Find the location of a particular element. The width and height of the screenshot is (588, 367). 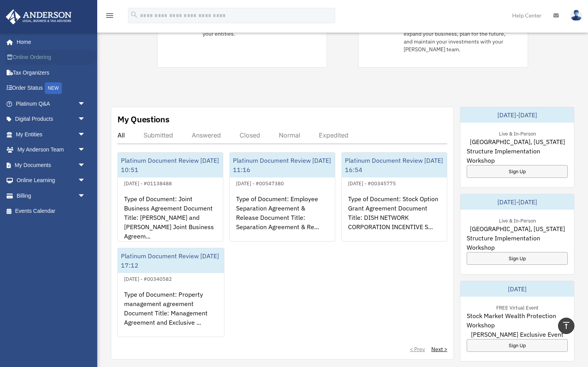

a: Billingarrow_drop_down is located at coordinates (51, 196).